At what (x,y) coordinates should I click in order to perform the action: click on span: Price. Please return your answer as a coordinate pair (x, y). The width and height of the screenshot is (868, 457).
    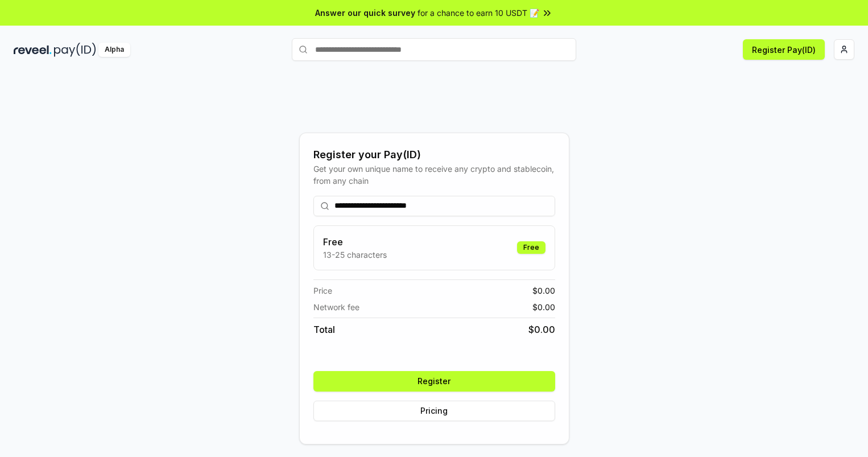
    Looking at the image, I should click on (322, 291).